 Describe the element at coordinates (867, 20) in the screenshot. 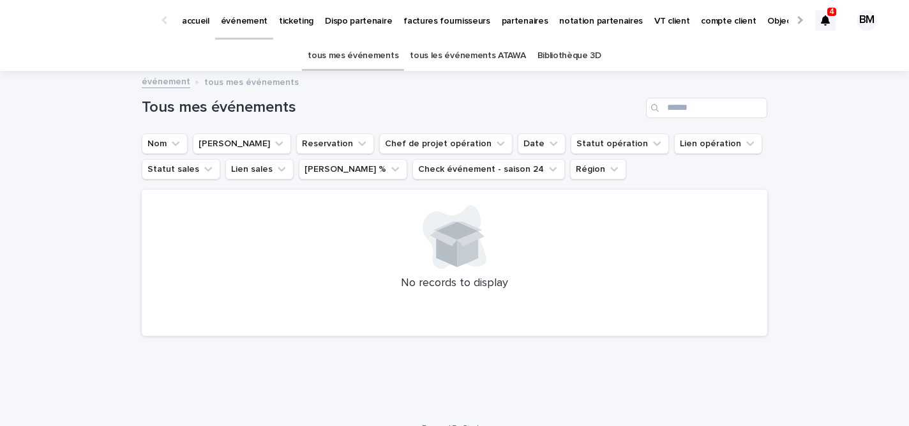

I see `div: BM` at that location.